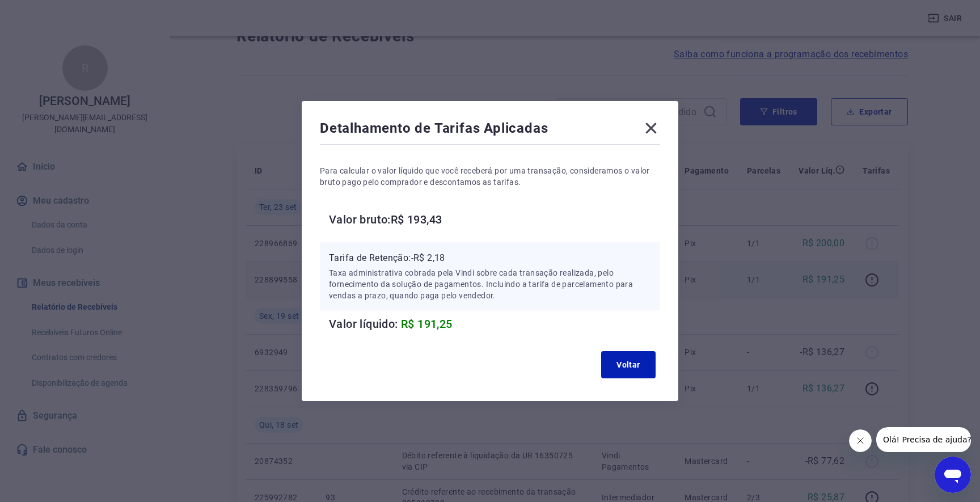 The height and width of the screenshot is (502, 980). I want to click on span: R$ 191,25, so click(427, 323).